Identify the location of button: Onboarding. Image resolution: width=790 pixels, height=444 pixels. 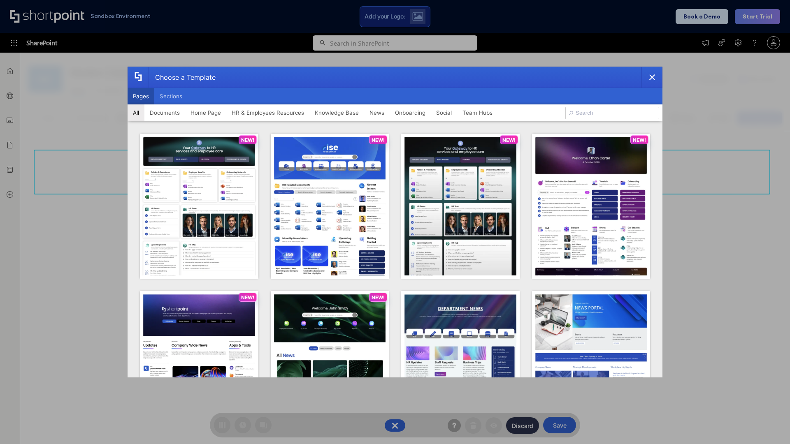
(410, 113).